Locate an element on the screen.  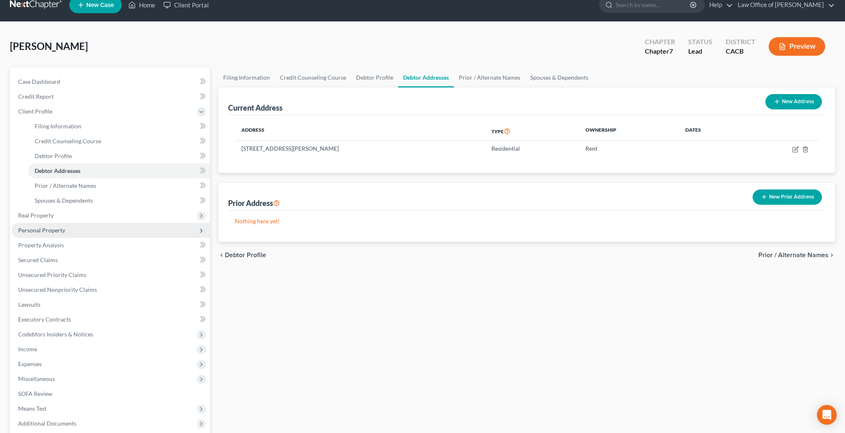
span: New Case is located at coordinates (100, 5).